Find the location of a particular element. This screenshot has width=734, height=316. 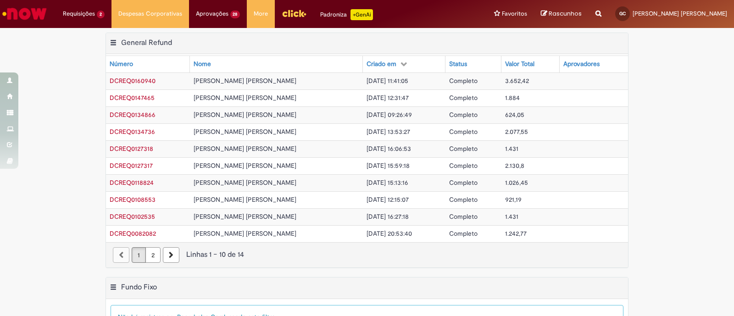

span: 3.652,42 is located at coordinates (517, 81).